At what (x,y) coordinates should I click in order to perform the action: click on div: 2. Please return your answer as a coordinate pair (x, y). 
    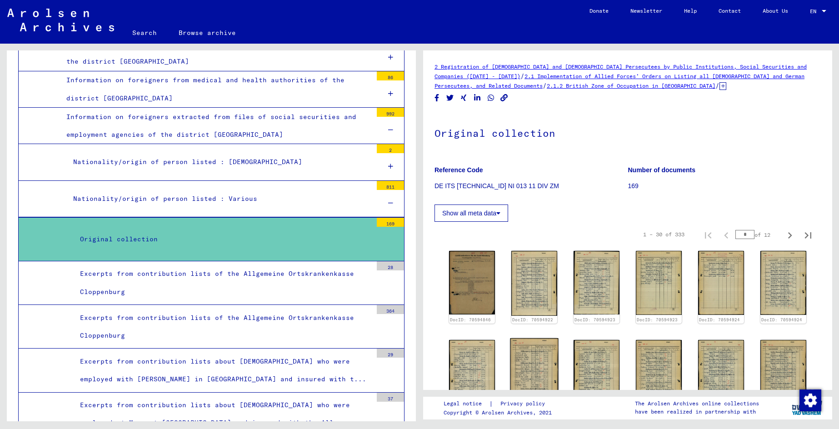
    Looking at the image, I should click on (391, 149).